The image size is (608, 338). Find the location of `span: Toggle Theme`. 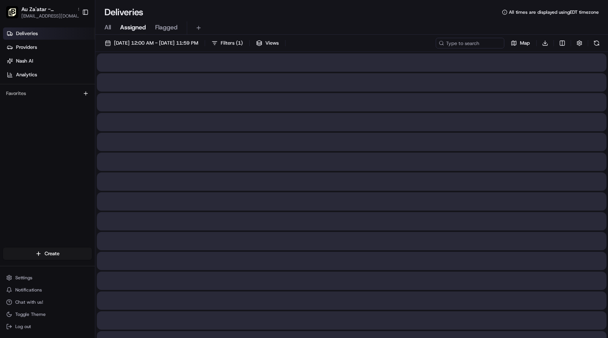

span: Toggle Theme is located at coordinates (31, 314).